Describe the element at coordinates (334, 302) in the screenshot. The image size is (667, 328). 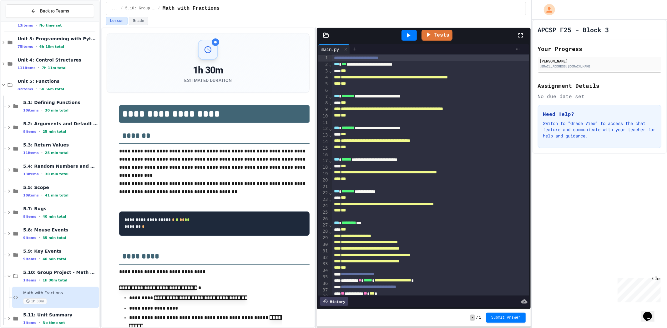
I see `div: History` at that location.